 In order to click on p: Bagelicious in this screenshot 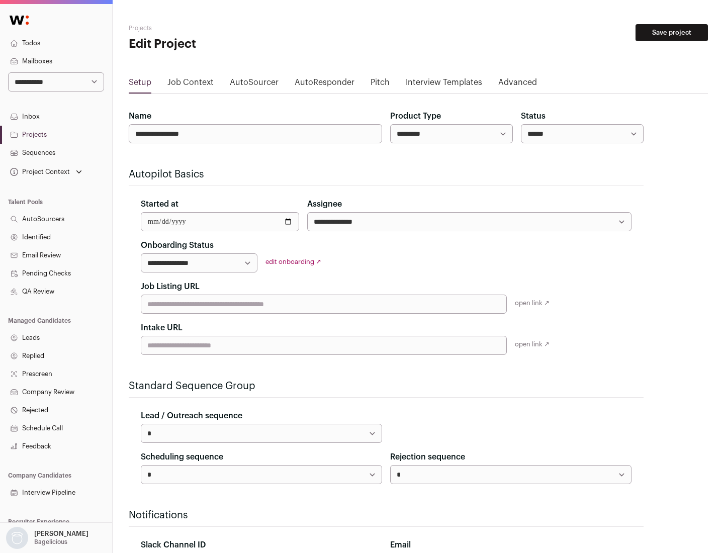, I will do `click(51, 542)`.